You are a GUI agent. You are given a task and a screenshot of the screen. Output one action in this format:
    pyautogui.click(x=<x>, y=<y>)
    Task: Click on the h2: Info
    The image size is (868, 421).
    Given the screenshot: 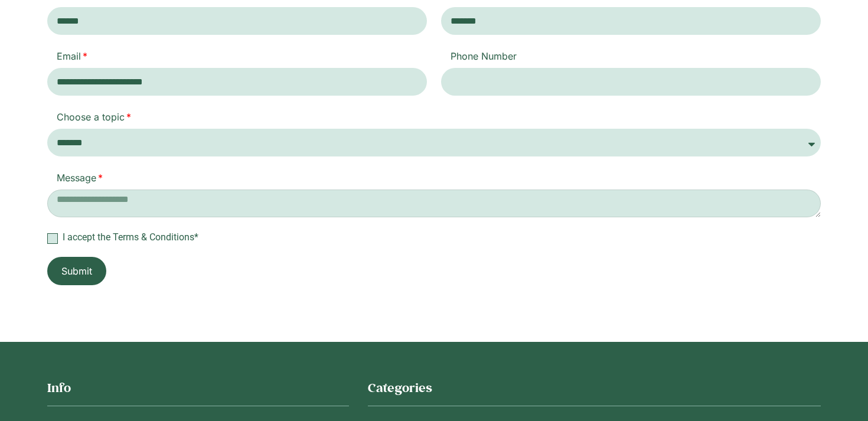 What is the action you would take?
    pyautogui.click(x=198, y=388)
    